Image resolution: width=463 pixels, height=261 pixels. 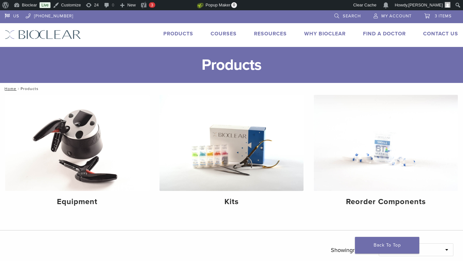 What do you see at coordinates (178, 34) in the screenshot?
I see `a: Products` at bounding box center [178, 34].